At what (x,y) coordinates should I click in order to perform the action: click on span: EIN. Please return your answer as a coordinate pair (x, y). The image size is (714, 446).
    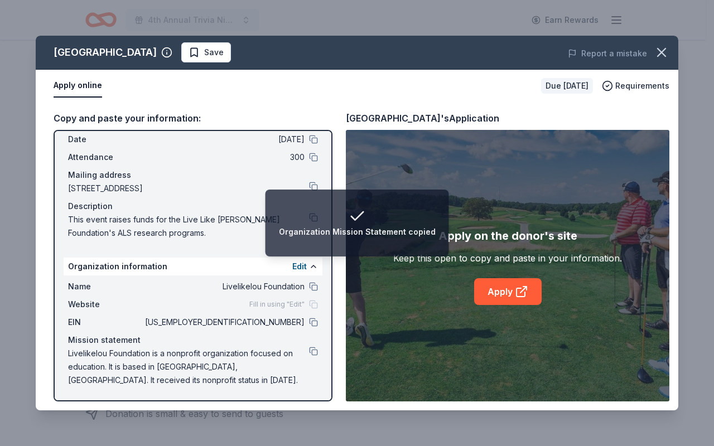
    Looking at the image, I should click on (105, 322).